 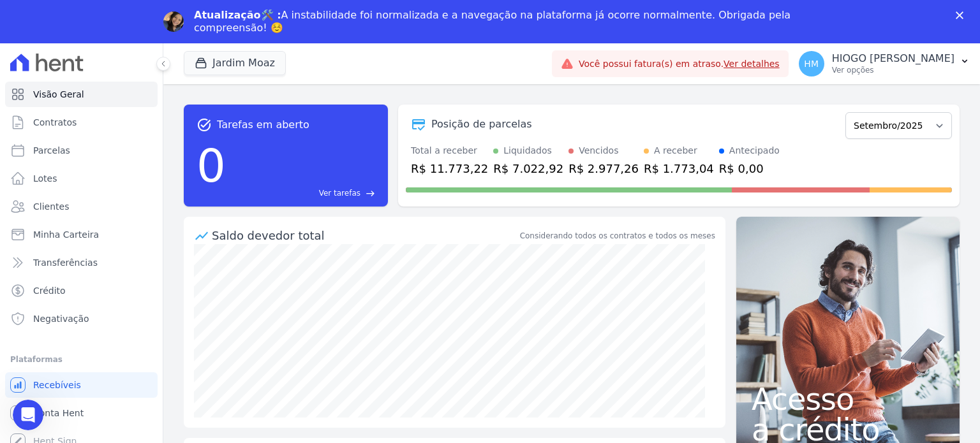 I want to click on a: Recebíveis, so click(x=81, y=385).